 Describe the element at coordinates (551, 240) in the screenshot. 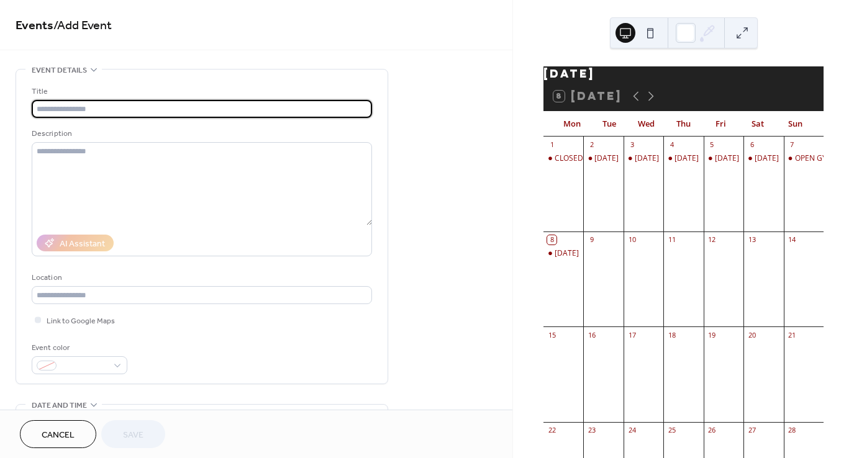

I see `div: 8` at that location.